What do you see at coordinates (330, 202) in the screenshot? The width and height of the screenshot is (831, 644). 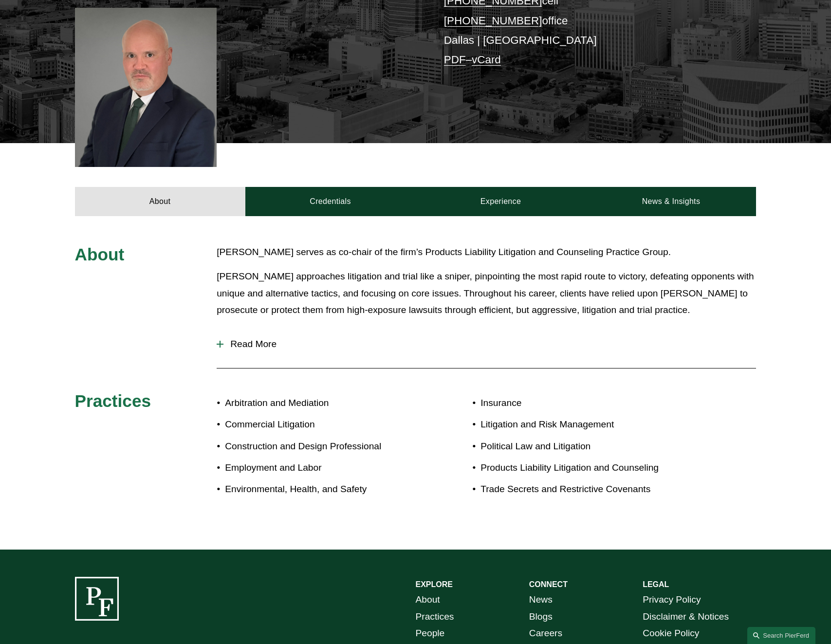 I see `a: Credentials` at bounding box center [330, 202].